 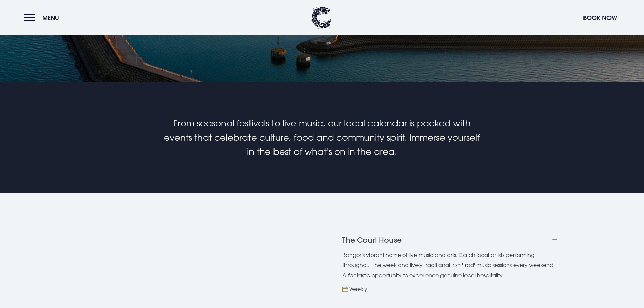 What do you see at coordinates (359, 290) in the screenshot?
I see `p: Weekly` at bounding box center [359, 290].